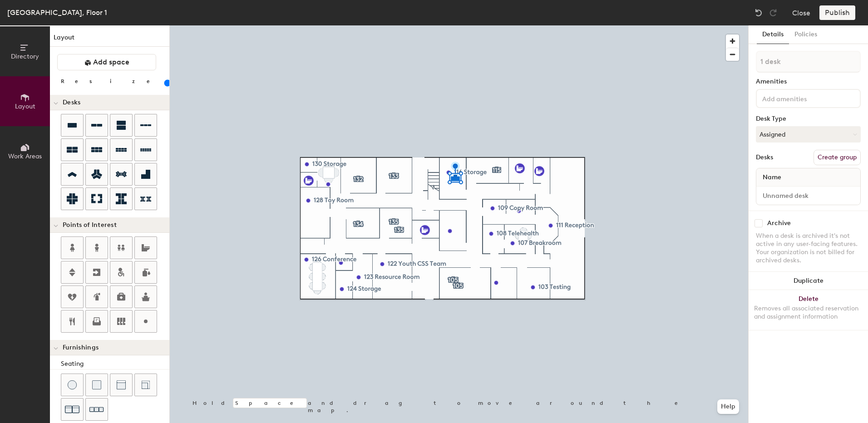 The width and height of the screenshot is (868, 423). I want to click on button: Add space, so click(106, 62).